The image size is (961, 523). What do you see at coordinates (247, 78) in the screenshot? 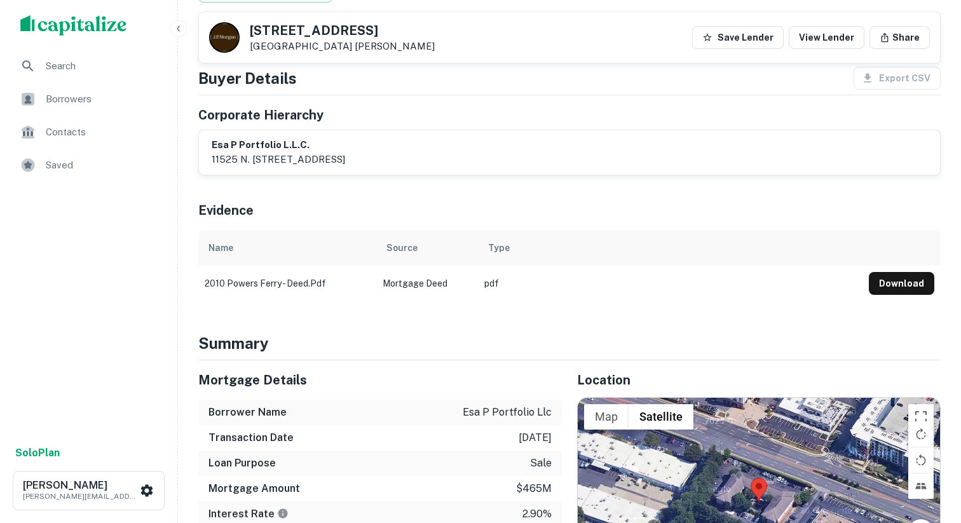
I see `h4: Buyer Details` at bounding box center [247, 78].